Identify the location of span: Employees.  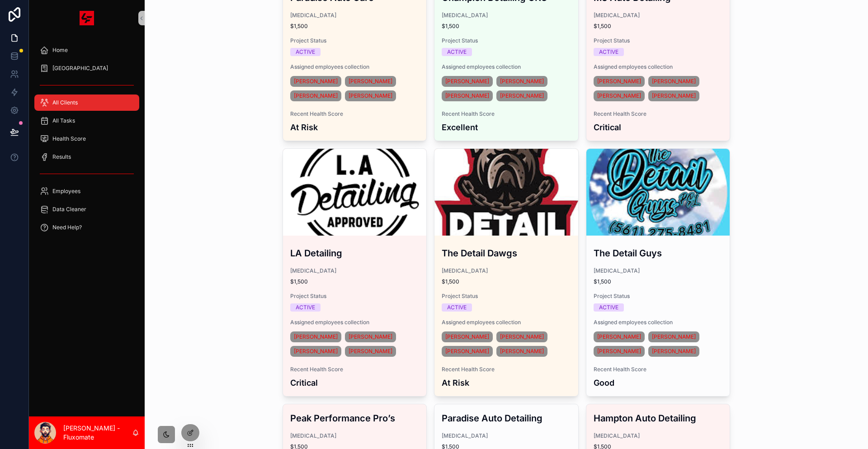
(66, 191).